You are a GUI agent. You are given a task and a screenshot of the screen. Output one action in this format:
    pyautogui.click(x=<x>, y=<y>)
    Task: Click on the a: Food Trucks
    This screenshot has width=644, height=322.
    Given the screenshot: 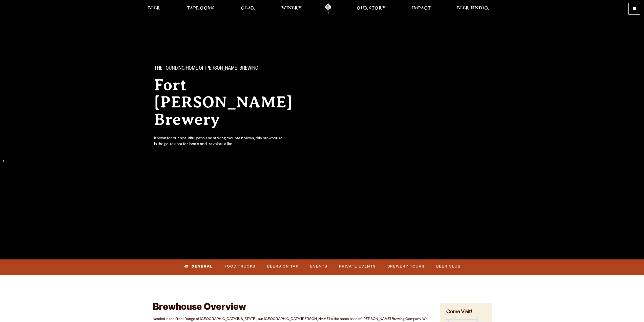 What is the action you would take?
    pyautogui.click(x=240, y=266)
    